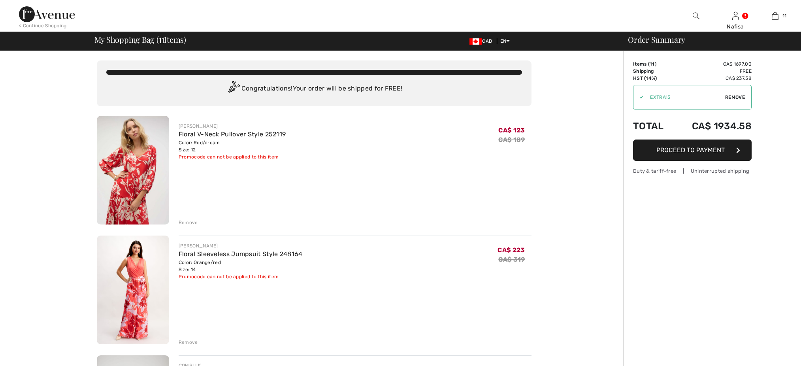 This screenshot has height=366, width=801. I want to click on td: Shipping, so click(653, 71).